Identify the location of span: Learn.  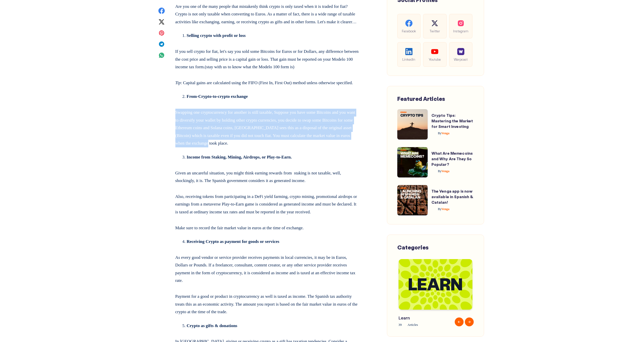
(422, 318).